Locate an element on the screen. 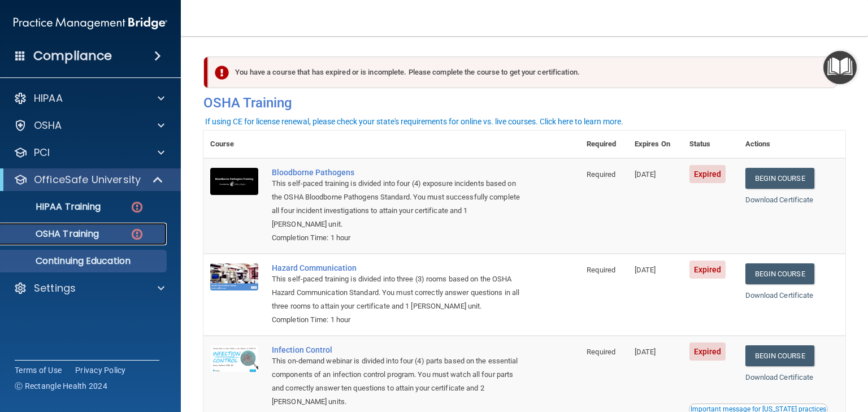  div: Hazard Communication is located at coordinates (397, 268).